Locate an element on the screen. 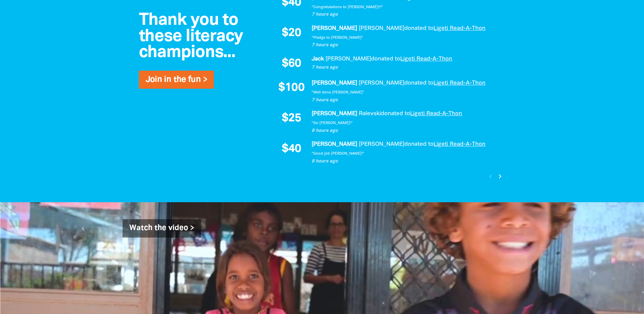  span: $20 is located at coordinates (292, 33).